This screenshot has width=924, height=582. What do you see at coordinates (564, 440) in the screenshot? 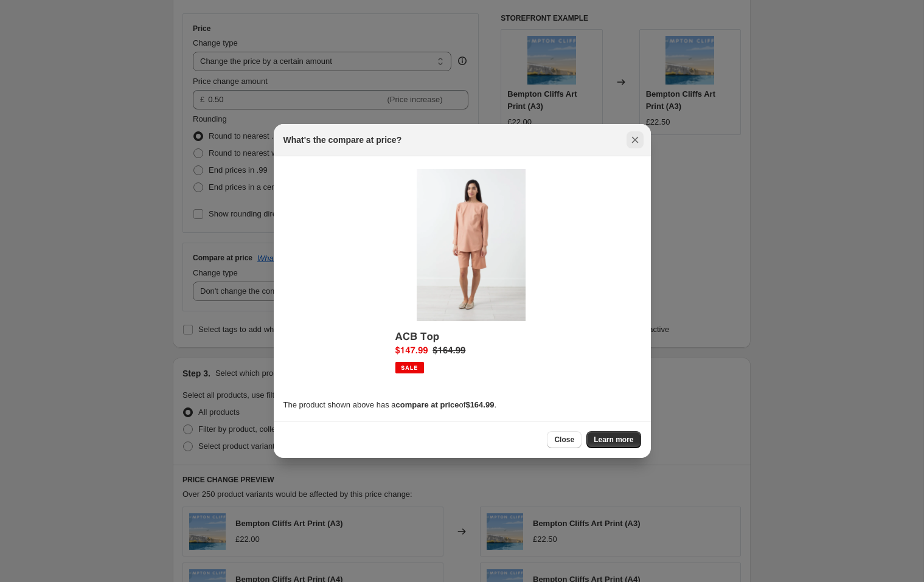
I see `span: Close` at bounding box center [564, 440].